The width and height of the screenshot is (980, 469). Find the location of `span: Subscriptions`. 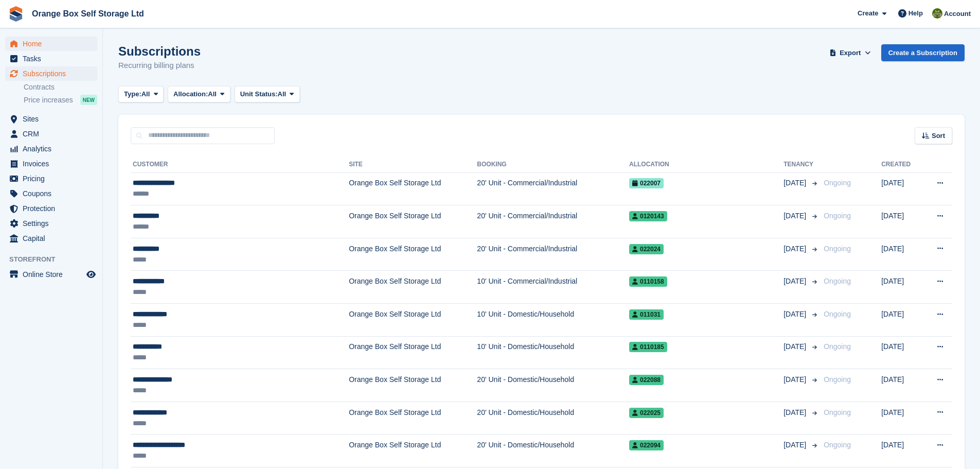

span: Subscriptions is located at coordinates (53, 73).